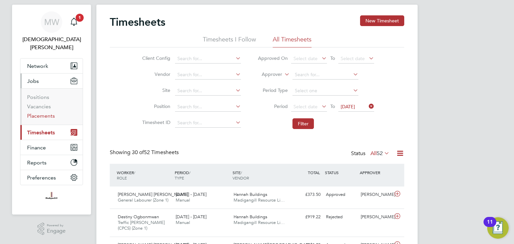 The image size is (514, 244). What do you see at coordinates (490, 226) in the screenshot?
I see `div: 11` at bounding box center [490, 226].